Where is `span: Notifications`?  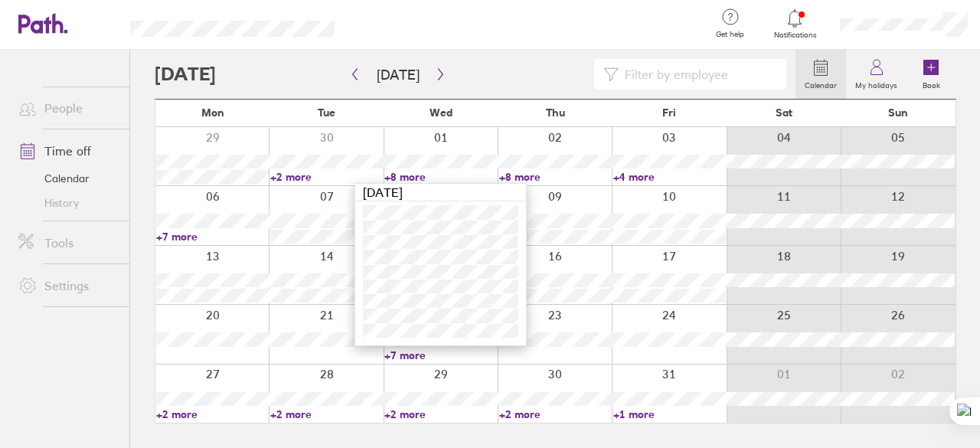
span: Notifications is located at coordinates (795, 35).